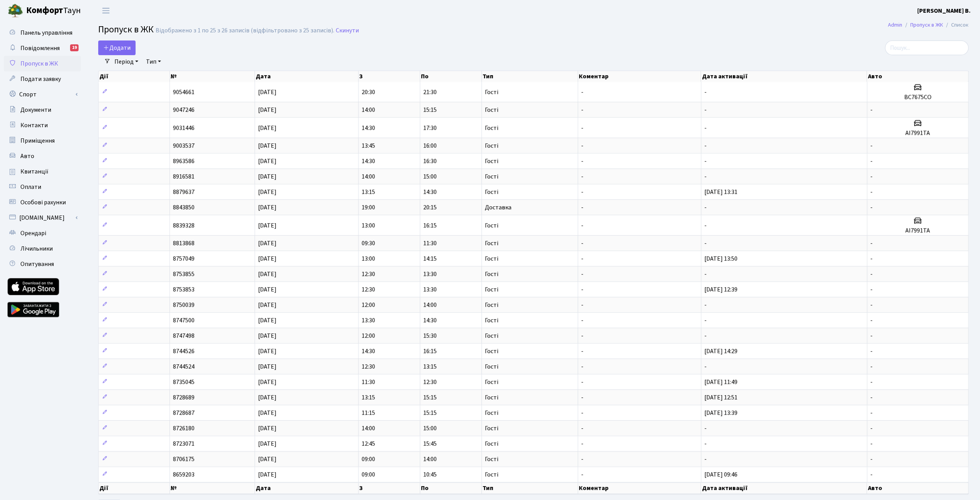  I want to click on span: 12:00, so click(368, 336).